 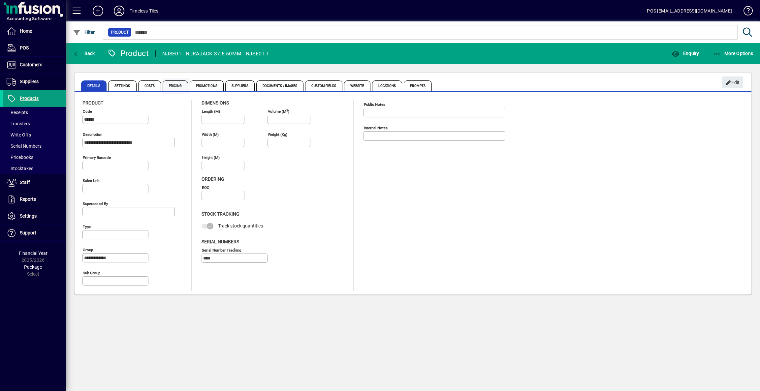 I want to click on mat-label: Serial Number tracking, so click(x=221, y=250).